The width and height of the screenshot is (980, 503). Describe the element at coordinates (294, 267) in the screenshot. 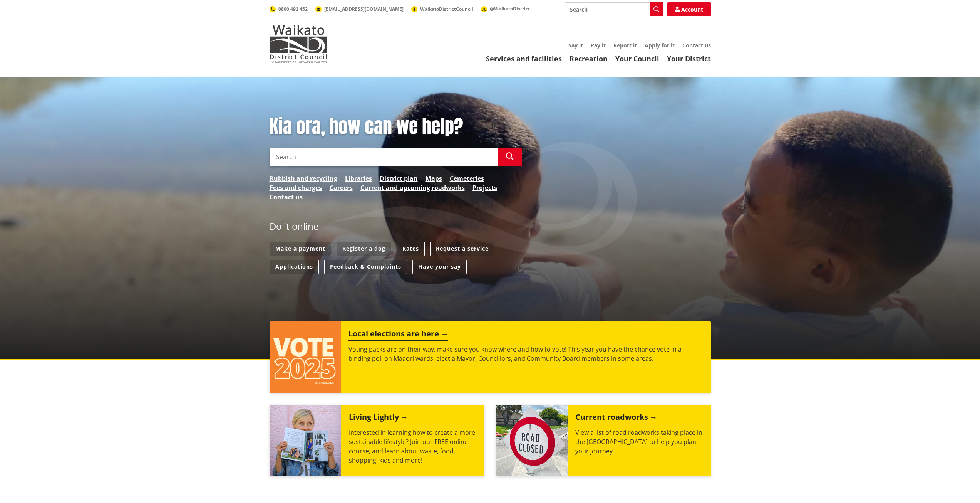

I see `a: Applications` at that location.